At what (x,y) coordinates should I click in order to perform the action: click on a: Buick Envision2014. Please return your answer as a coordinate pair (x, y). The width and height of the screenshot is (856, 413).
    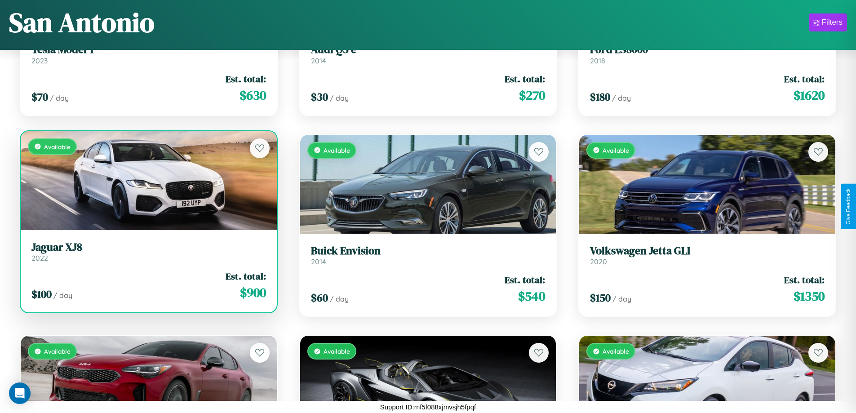
    Looking at the image, I should click on (428, 255).